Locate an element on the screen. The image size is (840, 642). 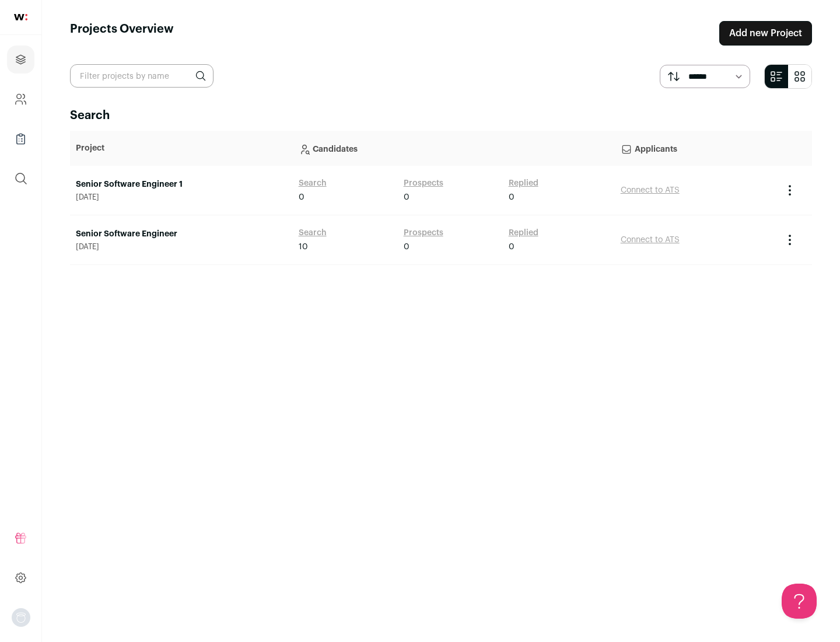
a: Company Lists is located at coordinates (21, 139).